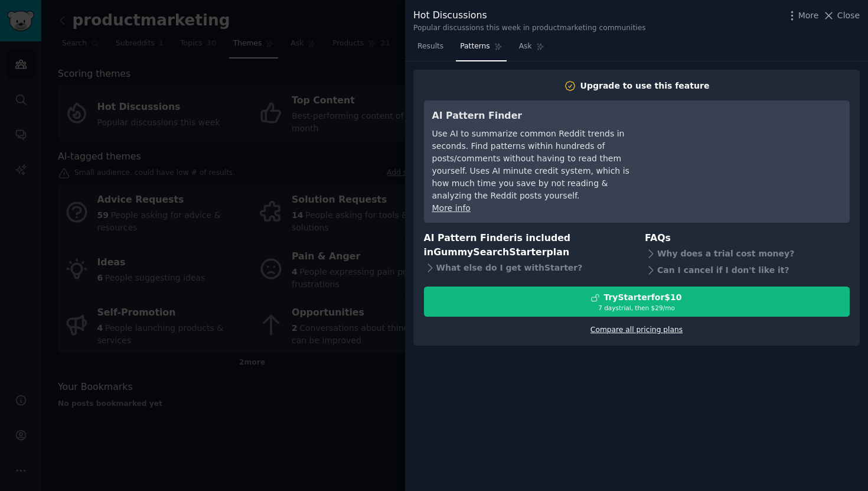  Describe the element at coordinates (808, 15) in the screenshot. I see `span: More` at that location.